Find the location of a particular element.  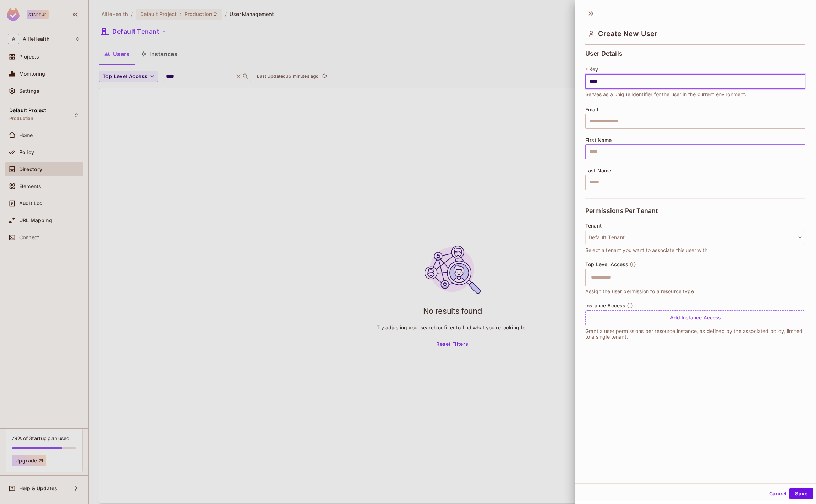

button: Cancel is located at coordinates (778, 494).